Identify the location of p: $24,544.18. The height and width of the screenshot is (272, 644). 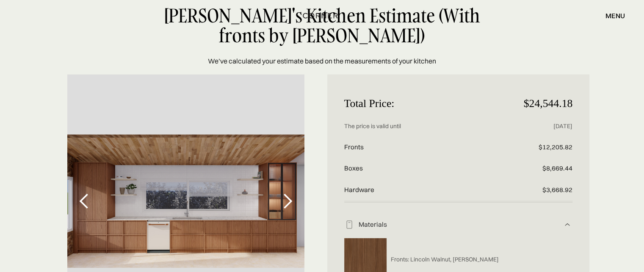
(534, 104).